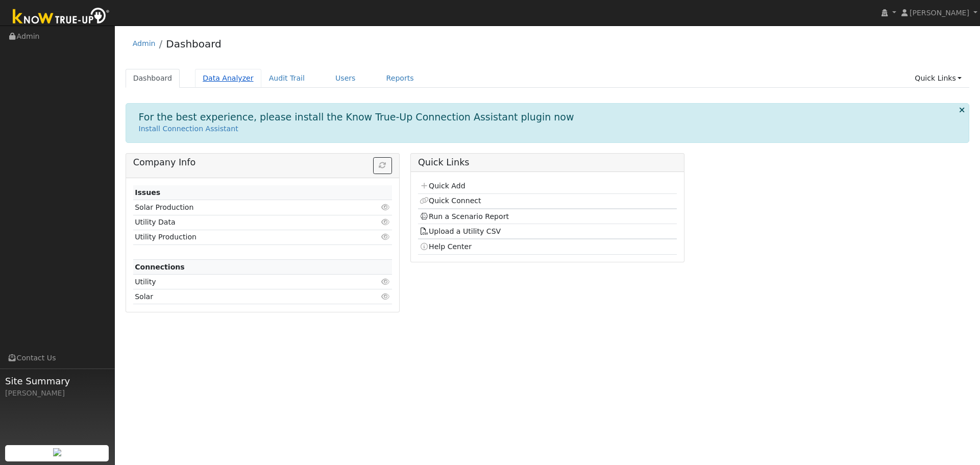 This screenshot has height=465, width=980. What do you see at coordinates (242, 296) in the screenshot?
I see `td: Solar` at bounding box center [242, 296].